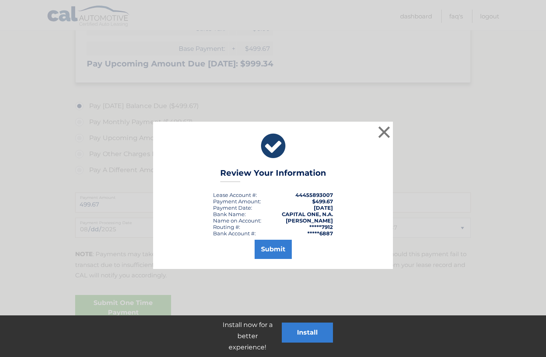  Describe the element at coordinates (273, 249) in the screenshot. I see `button: Submit` at that location.